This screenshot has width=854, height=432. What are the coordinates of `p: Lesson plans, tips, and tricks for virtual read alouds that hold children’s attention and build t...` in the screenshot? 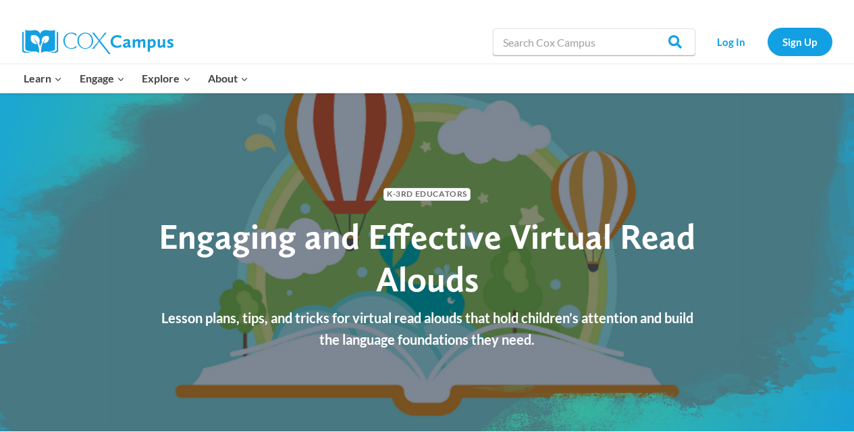 It's located at (428, 328).